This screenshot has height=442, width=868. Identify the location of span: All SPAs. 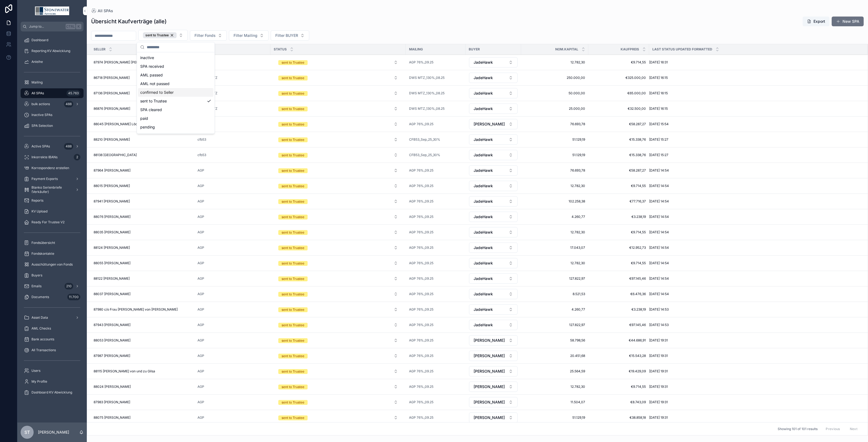
(105, 11).